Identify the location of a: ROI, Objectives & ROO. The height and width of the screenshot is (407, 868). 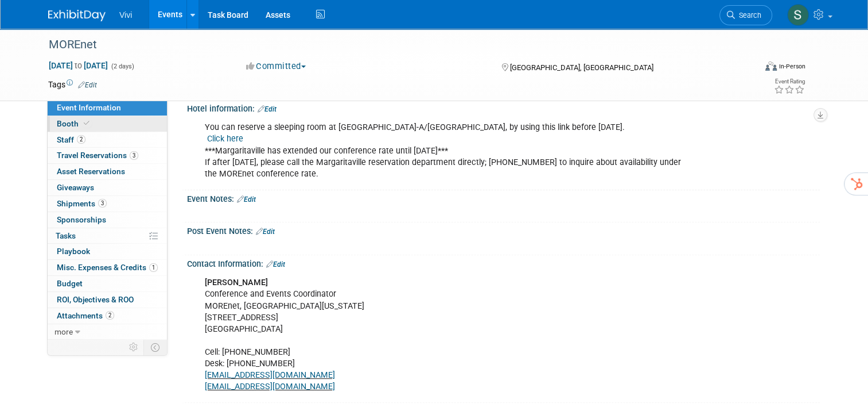
(107, 299).